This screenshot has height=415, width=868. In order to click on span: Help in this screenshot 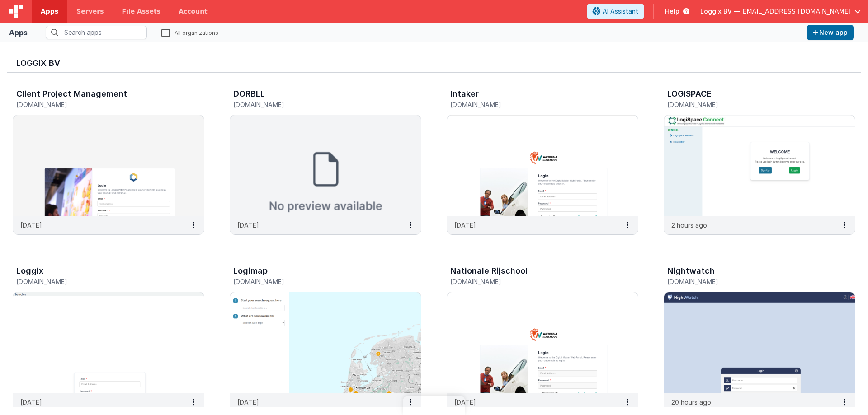, I will do `click(673, 11)`.